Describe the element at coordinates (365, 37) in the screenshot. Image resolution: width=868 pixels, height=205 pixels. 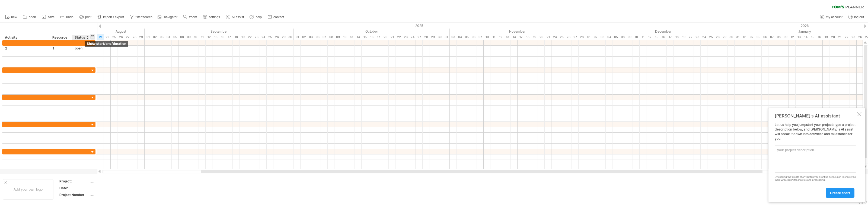
I see `div: Wednesday, 15 October 2025` at that location.